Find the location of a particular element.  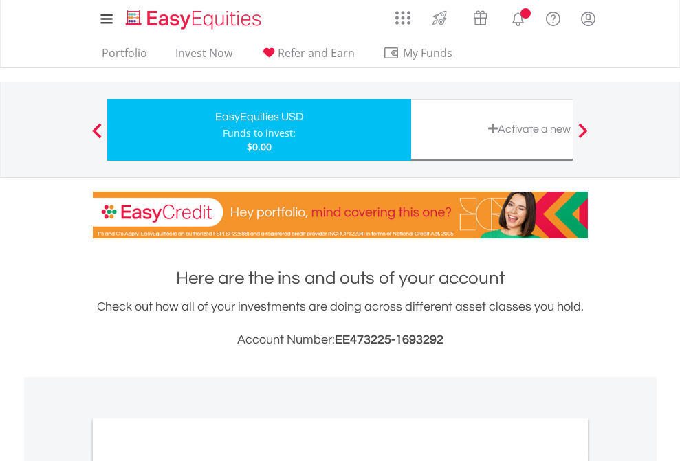

a: My Profile is located at coordinates (588, 19).